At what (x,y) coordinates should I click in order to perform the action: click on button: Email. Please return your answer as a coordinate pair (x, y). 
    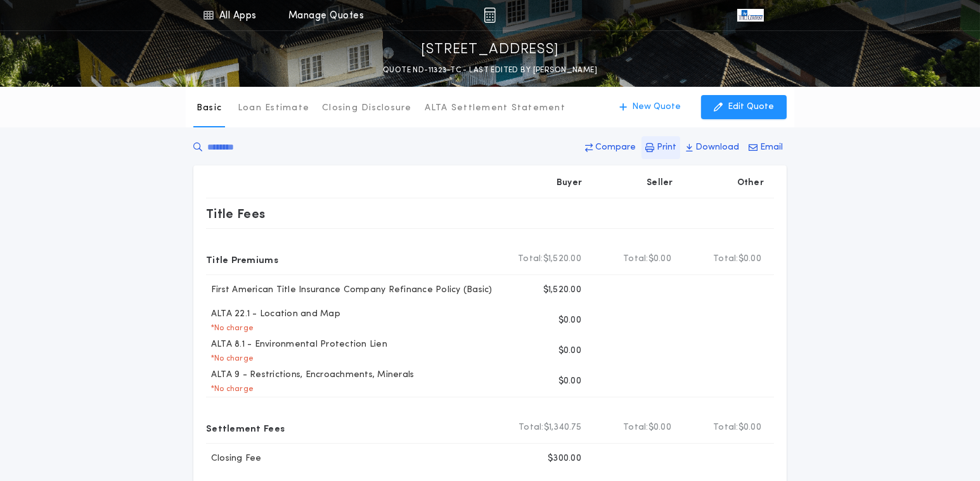
    Looking at the image, I should click on (765, 147).